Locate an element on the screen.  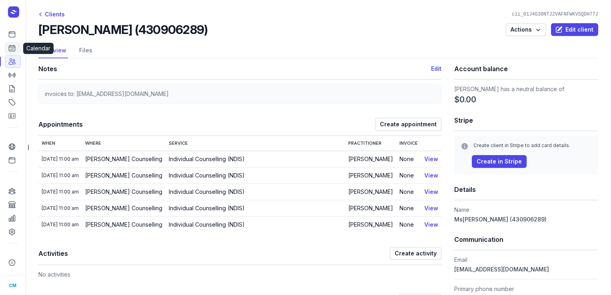
button: Create in Stripe is located at coordinates (499, 161).